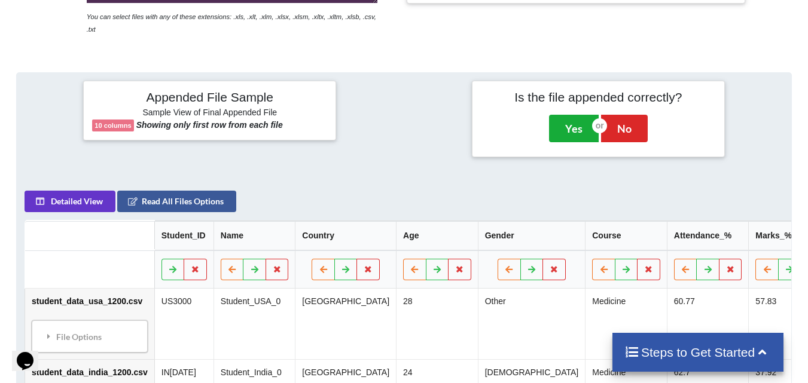 The image size is (808, 383). I want to click on div: File Options, so click(90, 337).